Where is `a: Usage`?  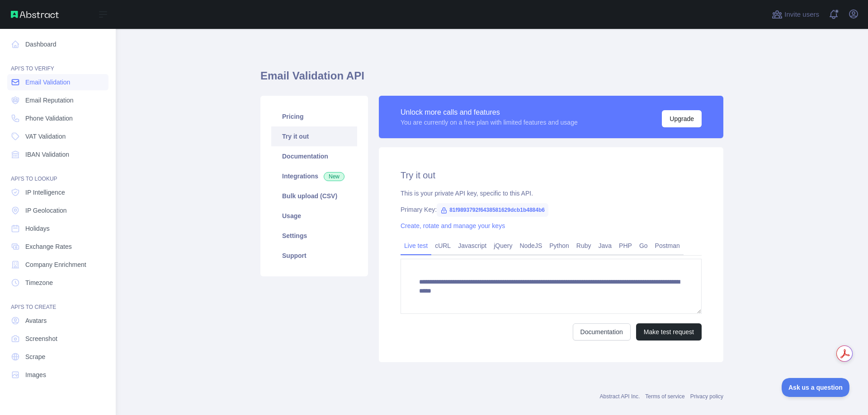 a: Usage is located at coordinates (314, 216).